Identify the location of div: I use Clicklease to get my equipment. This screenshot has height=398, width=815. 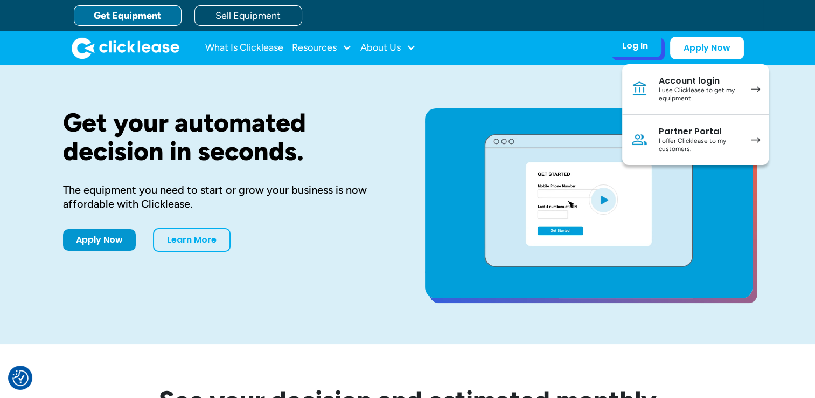
(700, 94).